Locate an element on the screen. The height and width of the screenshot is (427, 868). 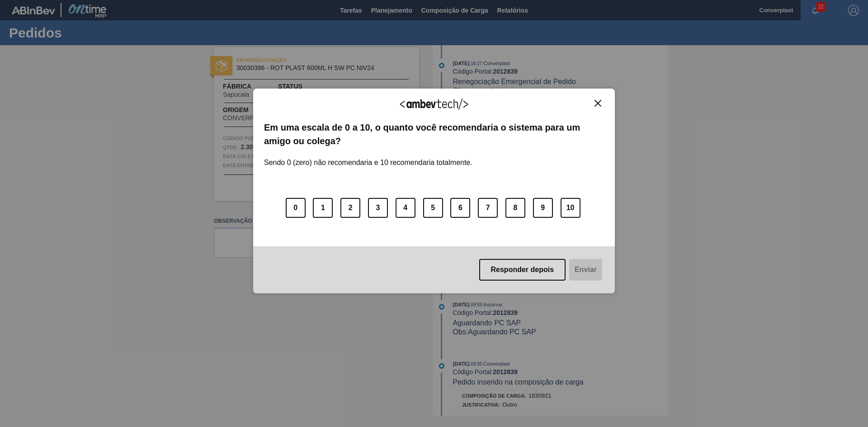
button: 6 is located at coordinates (460, 208).